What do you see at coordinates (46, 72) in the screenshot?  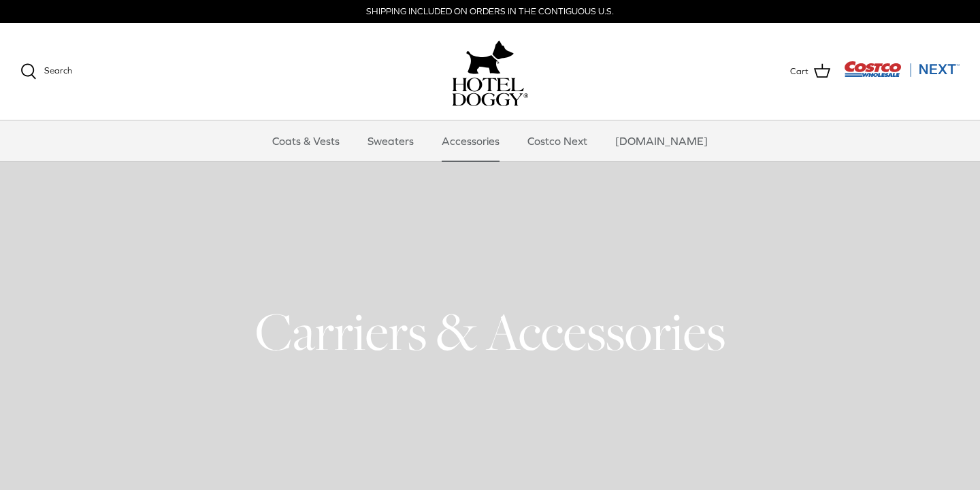 I see `a: Search` at bounding box center [46, 72].